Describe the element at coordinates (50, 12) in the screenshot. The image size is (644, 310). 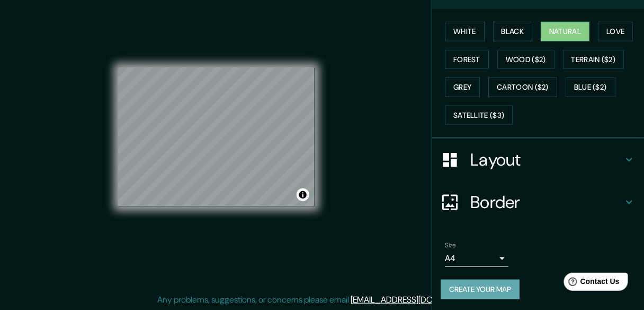
I see `span: Contact Us` at that location.